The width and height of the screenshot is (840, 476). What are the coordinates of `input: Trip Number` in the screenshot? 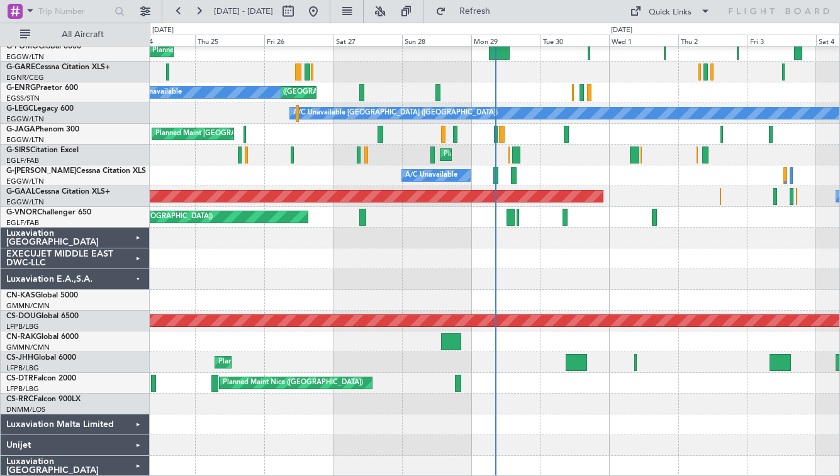 It's located at (74, 11).